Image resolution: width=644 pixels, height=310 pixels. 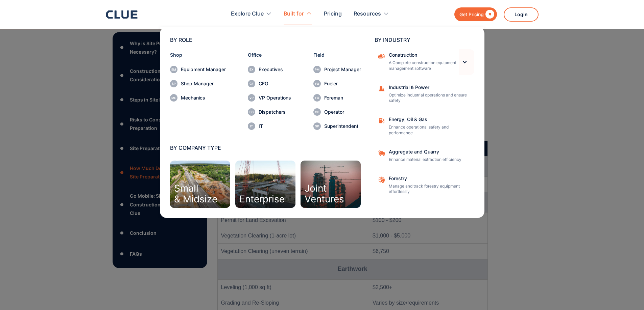 I want to click on div: Field, so click(x=337, y=55).